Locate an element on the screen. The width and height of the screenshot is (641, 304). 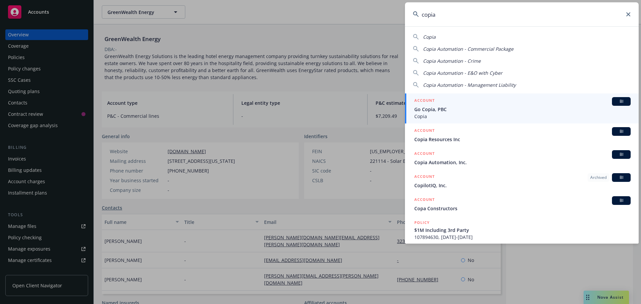
span: Go Copia, PBC is located at coordinates (522, 109).